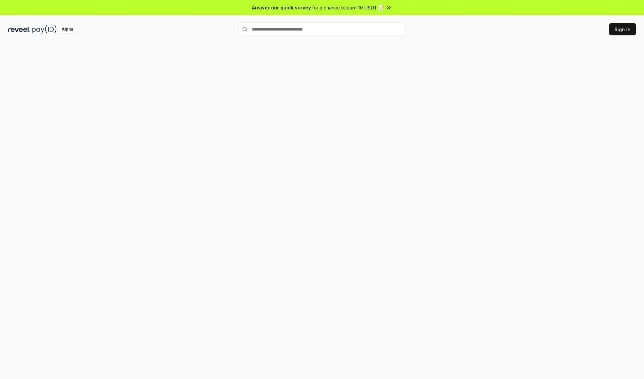 The height and width of the screenshot is (379, 644). What do you see at coordinates (19, 29) in the screenshot?
I see `img: reveel_dark` at bounding box center [19, 29].